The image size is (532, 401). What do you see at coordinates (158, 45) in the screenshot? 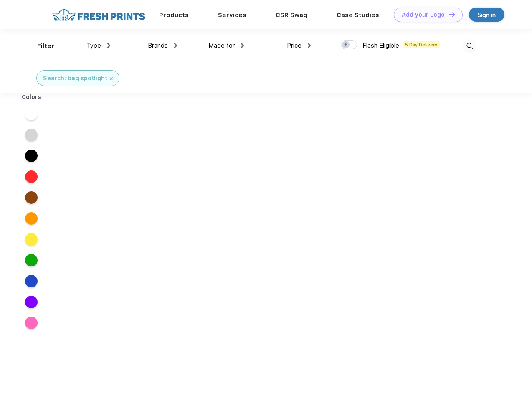
I see `span: Brands` at bounding box center [158, 45].